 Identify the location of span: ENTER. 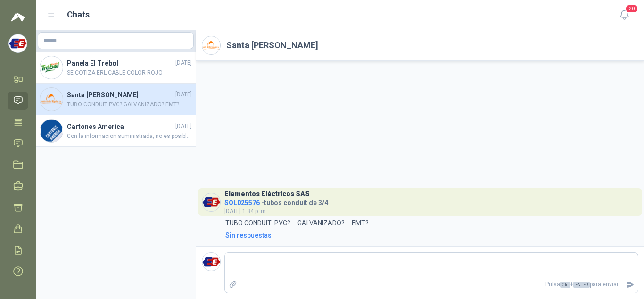
(582, 284).